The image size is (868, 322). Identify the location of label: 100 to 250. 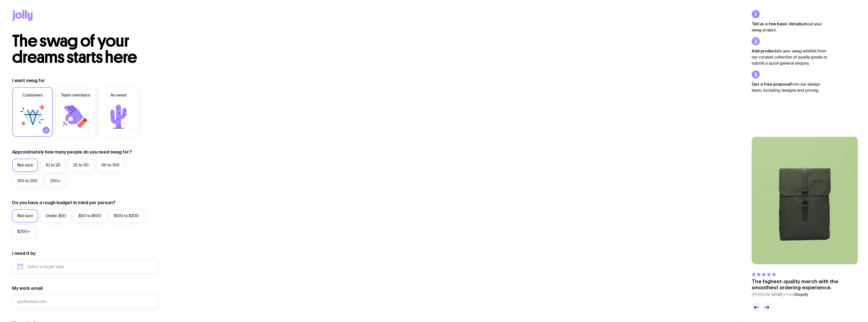
(28, 181).